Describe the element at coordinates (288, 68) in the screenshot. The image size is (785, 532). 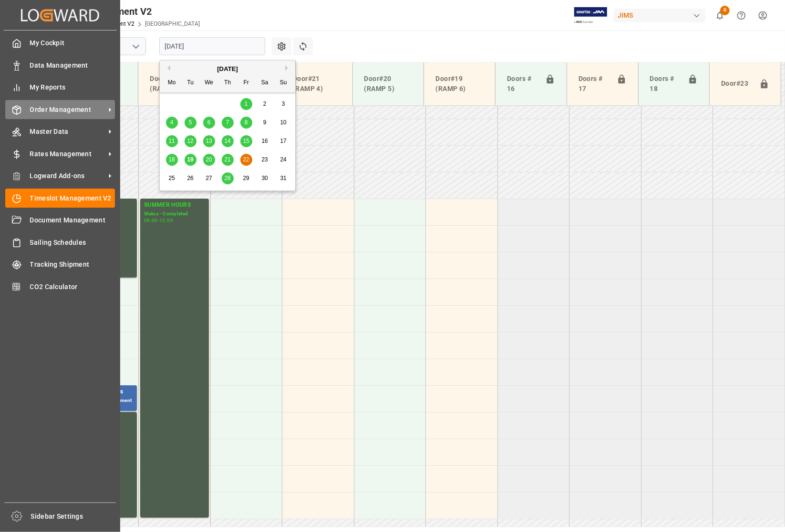
I see `button: Next Month` at that location.